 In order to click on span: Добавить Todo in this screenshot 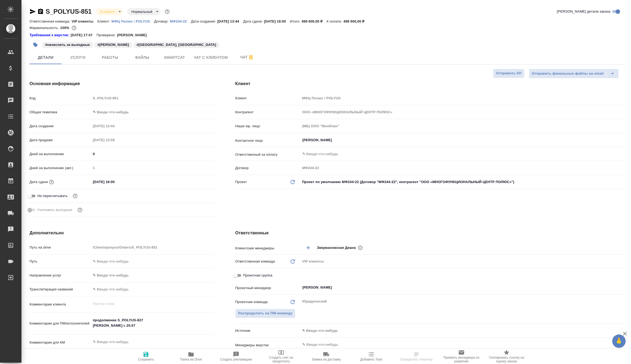, I will do `click(371, 359)`.